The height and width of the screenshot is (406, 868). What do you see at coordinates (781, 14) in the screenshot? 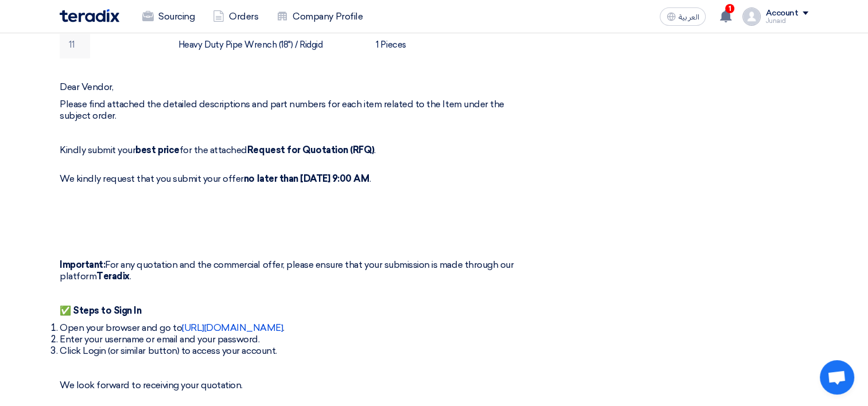
I see `div: Account` at bounding box center [781, 14].